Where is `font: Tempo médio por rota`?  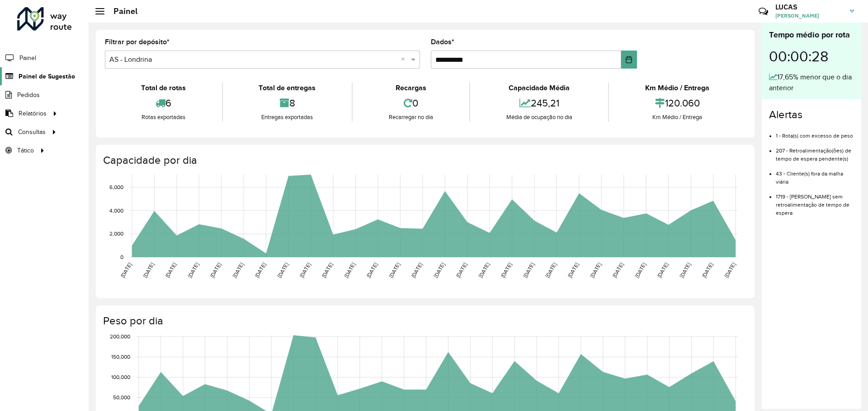
font: Tempo médio por rota is located at coordinates (809, 35).